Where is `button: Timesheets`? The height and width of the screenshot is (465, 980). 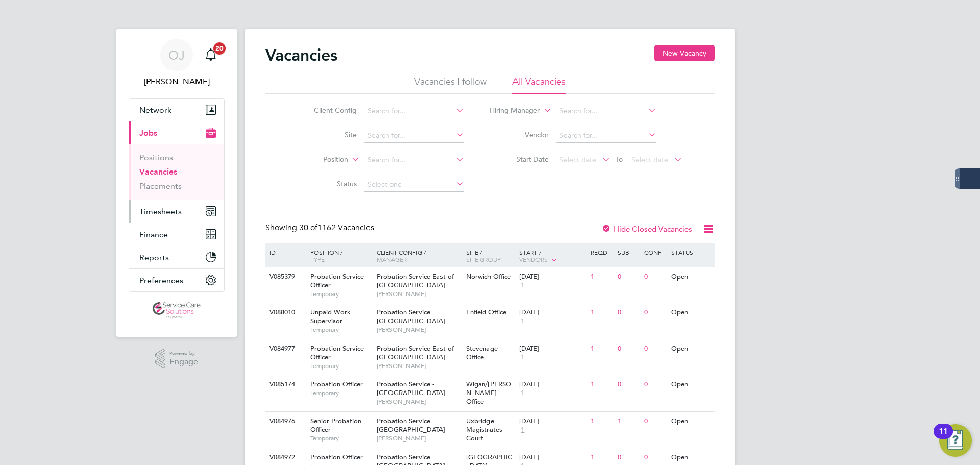 button: Timesheets is located at coordinates (176, 212).